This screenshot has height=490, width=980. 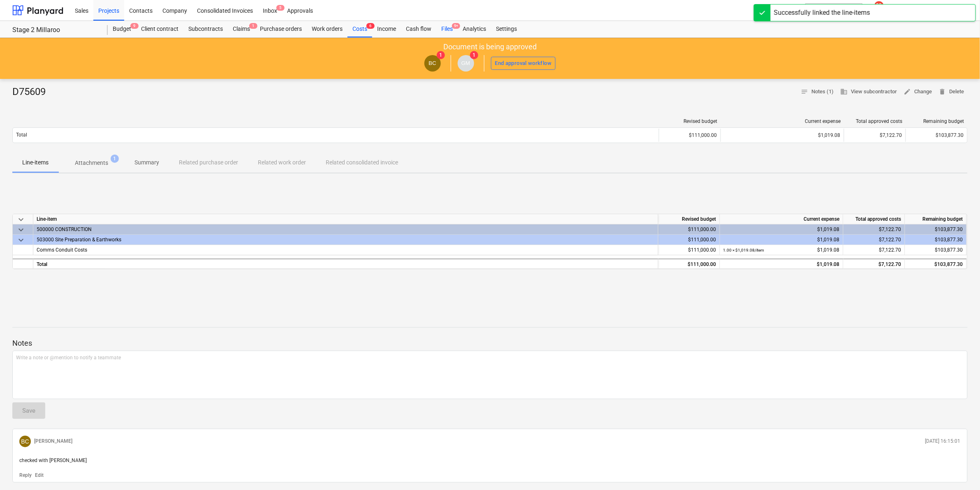 What do you see at coordinates (360, 29) in the screenshot?
I see `a: Costs6` at bounding box center [360, 29].